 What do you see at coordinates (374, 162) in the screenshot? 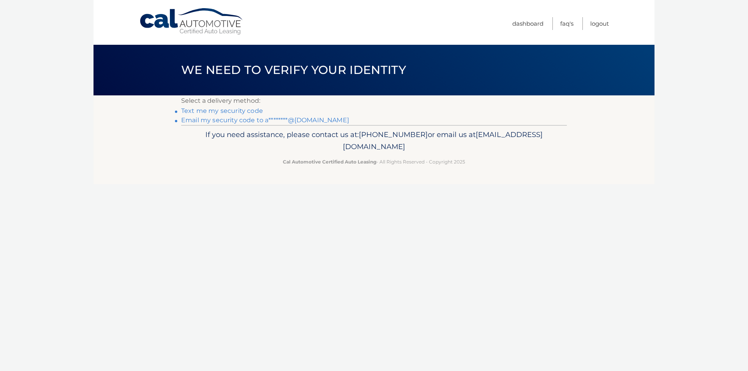
I see `p: - All Rights Reserved - Copyright 2025` at bounding box center [374, 162].